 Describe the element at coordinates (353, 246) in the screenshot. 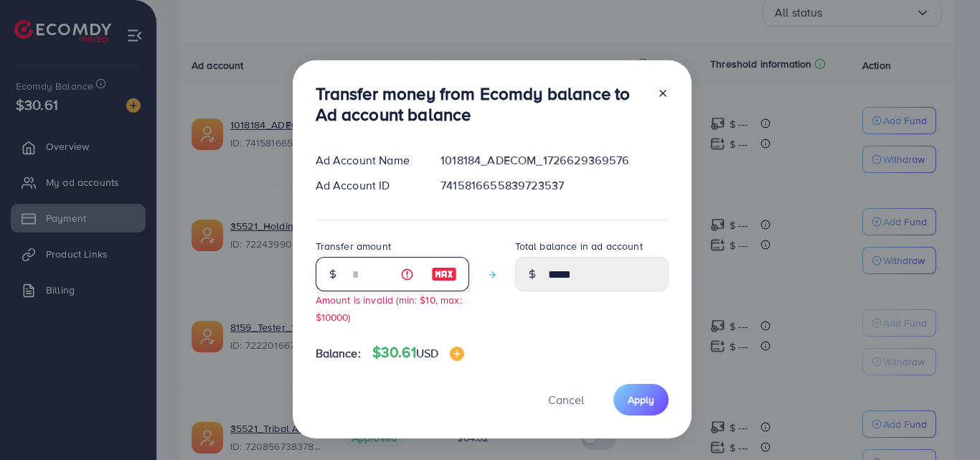

I see `label: Transfer amount` at that location.